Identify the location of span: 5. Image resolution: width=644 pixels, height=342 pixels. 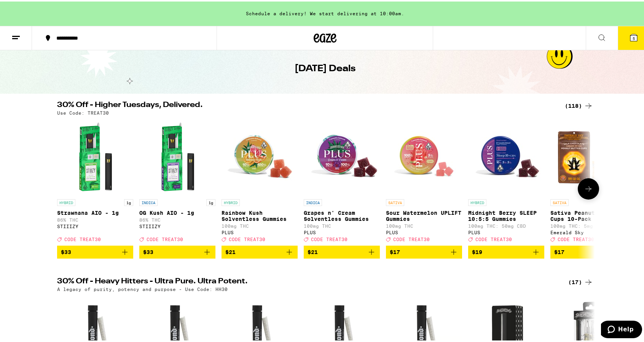
(634, 37).